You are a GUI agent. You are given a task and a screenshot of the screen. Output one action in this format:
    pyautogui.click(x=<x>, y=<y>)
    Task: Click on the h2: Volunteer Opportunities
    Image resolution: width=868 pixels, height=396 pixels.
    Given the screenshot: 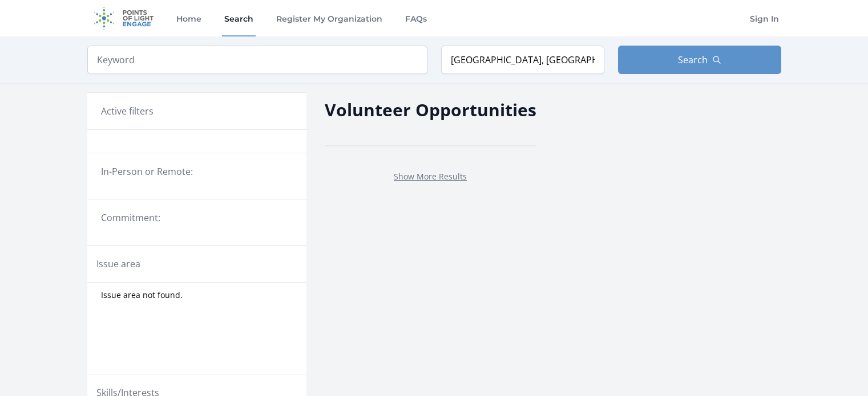 What is the action you would take?
    pyautogui.click(x=430, y=109)
    